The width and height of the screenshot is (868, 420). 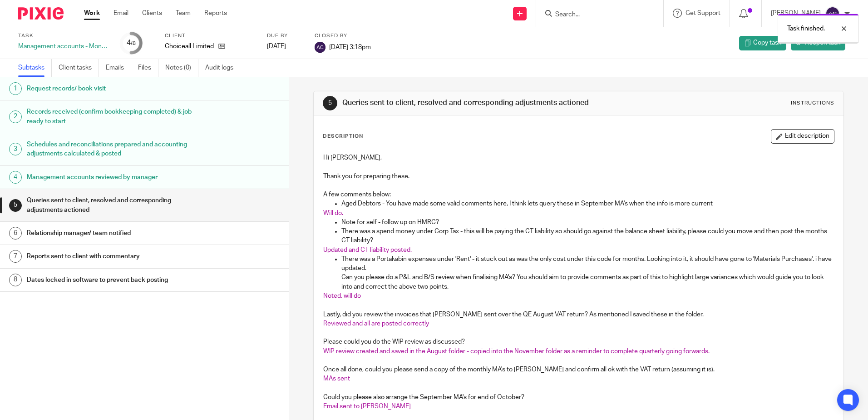 What do you see at coordinates (63, 36) in the screenshot?
I see `label: Task` at bounding box center [63, 36].